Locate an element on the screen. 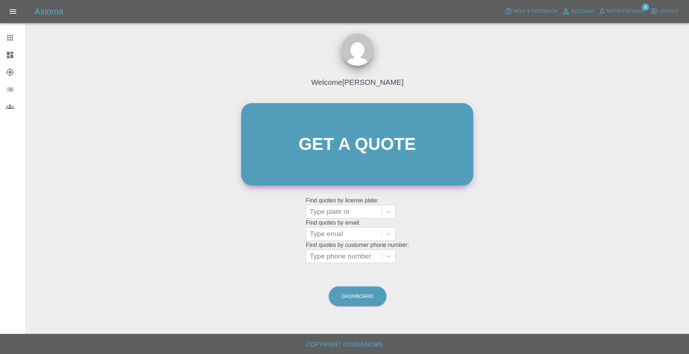  a: Account is located at coordinates (578, 11).